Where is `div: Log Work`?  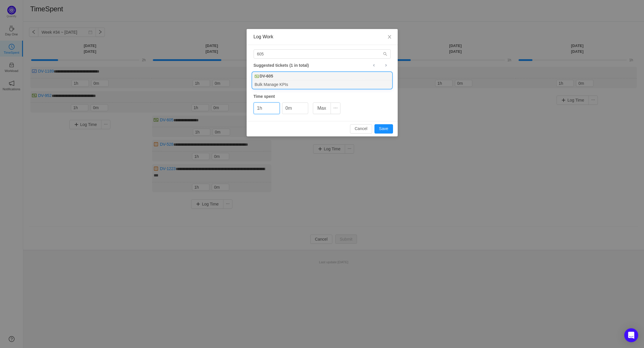 div: Log Work is located at coordinates (322, 37).